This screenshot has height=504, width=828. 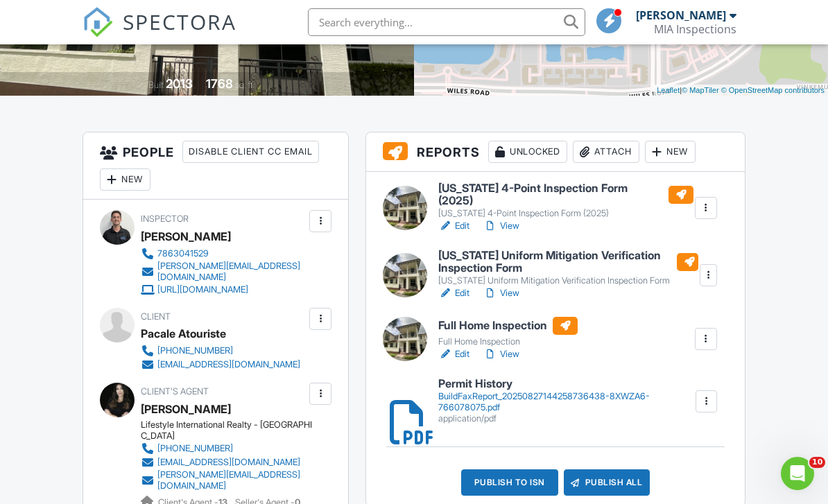 What do you see at coordinates (508, 342) in the screenshot?
I see `div: Full Home Inspection` at bounding box center [508, 342].